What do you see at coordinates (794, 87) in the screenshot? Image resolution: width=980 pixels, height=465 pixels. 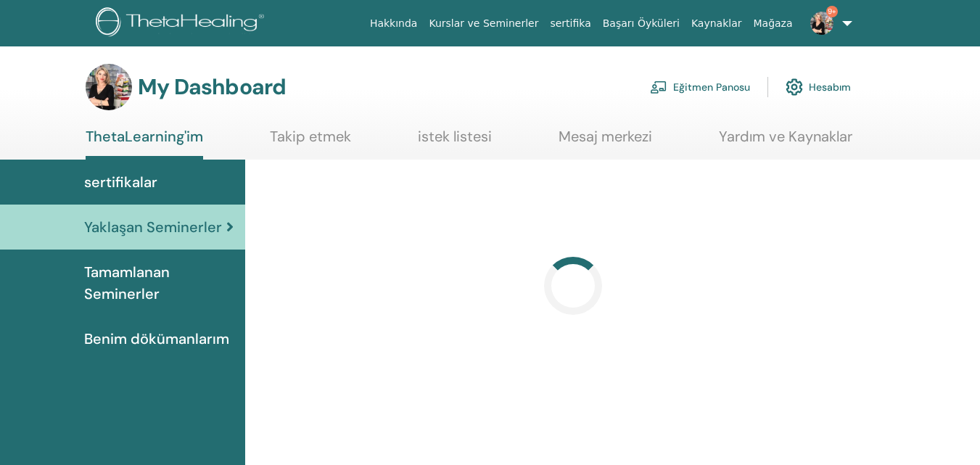 I see `img: cog.svg` at bounding box center [794, 87].